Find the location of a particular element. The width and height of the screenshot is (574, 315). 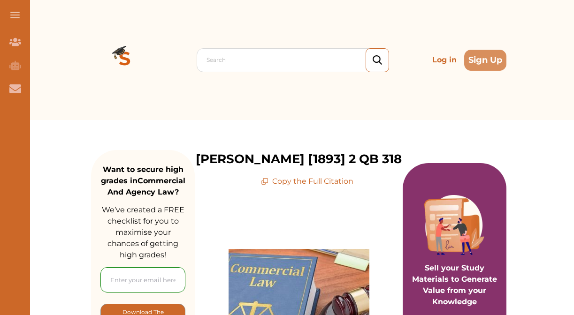

input: Enter your email here is located at coordinates (143, 280).